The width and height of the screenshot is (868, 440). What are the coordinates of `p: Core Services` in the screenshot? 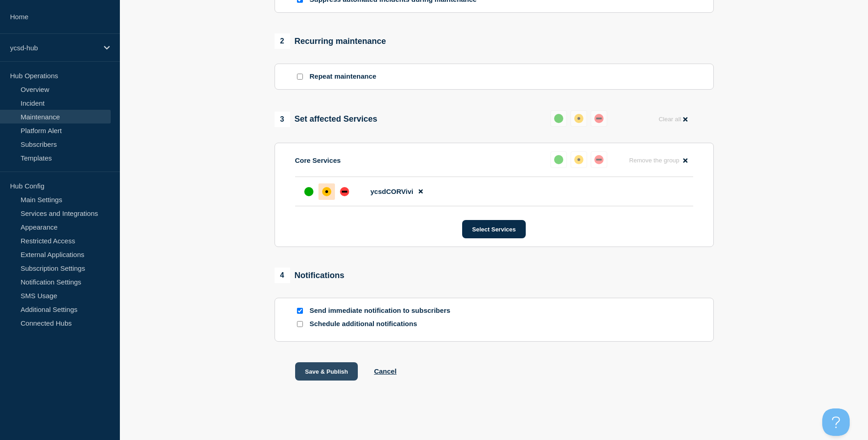 It's located at (318, 160).